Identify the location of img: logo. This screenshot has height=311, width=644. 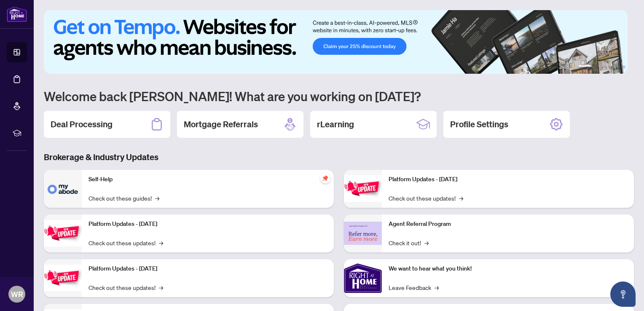
(17, 14).